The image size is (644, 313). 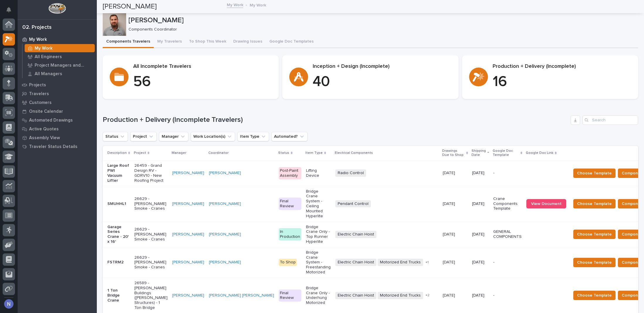 I want to click on a: Onsite Calendar, so click(x=57, y=111).